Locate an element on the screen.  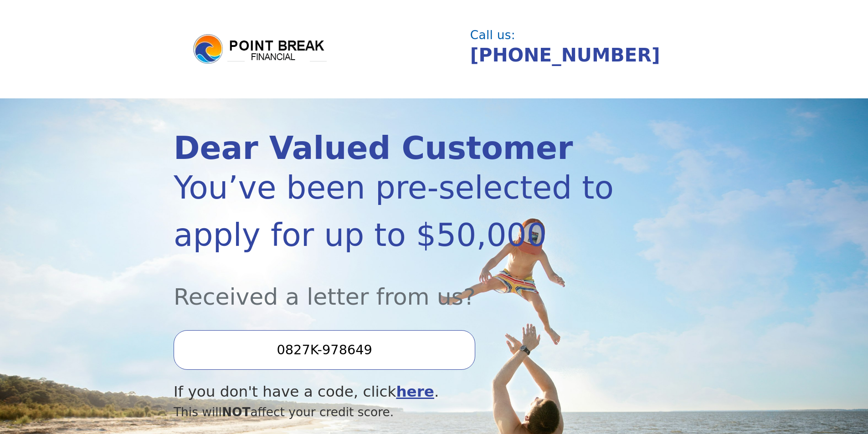
div: Call us: is located at coordinates (579, 35).